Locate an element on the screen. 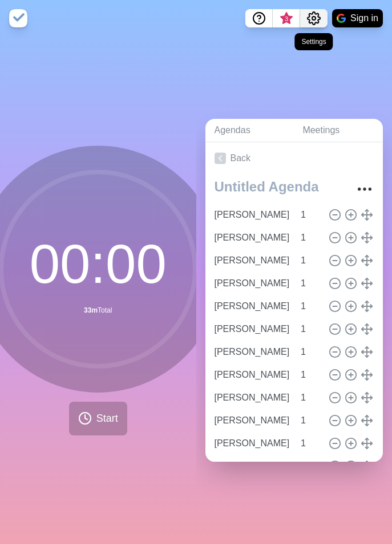 The image size is (392, 544). button: More is located at coordinates (365, 189).